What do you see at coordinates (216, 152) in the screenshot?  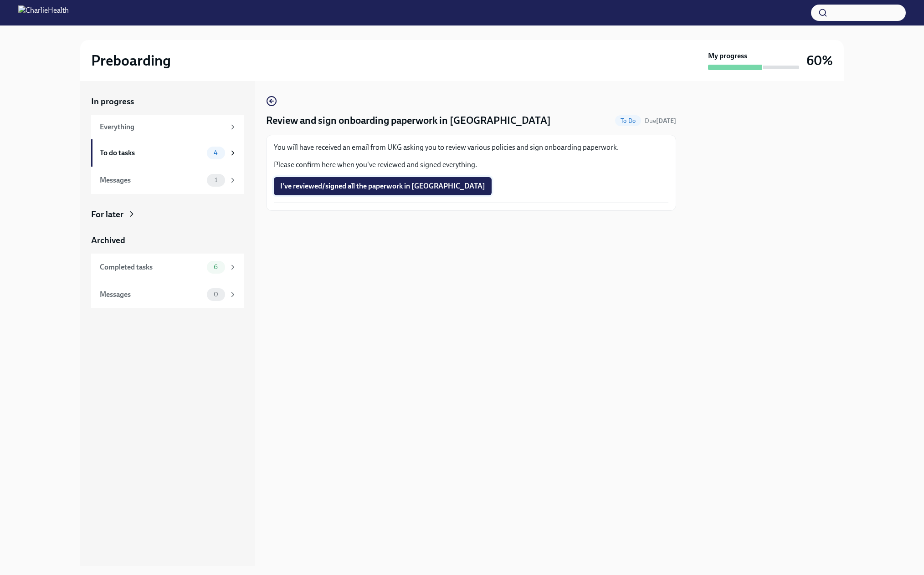 I see `span: 4` at bounding box center [216, 152].